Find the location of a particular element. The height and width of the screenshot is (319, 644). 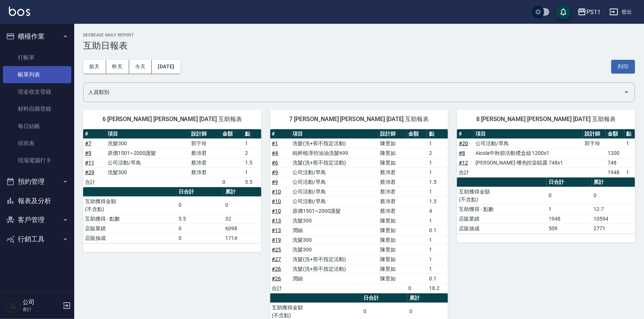

img: Logo is located at coordinates (19, 11).